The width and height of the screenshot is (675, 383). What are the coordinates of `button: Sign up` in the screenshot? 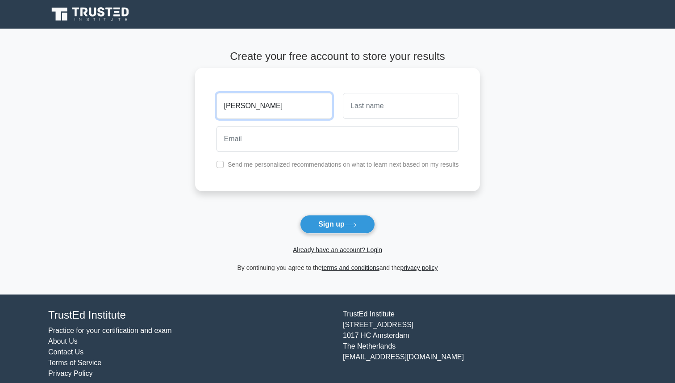 It's located at (338, 224).